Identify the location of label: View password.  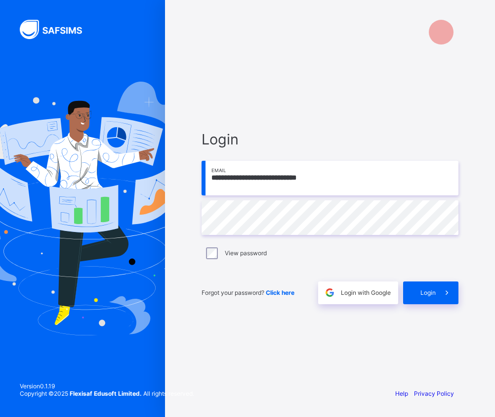
(246, 253).